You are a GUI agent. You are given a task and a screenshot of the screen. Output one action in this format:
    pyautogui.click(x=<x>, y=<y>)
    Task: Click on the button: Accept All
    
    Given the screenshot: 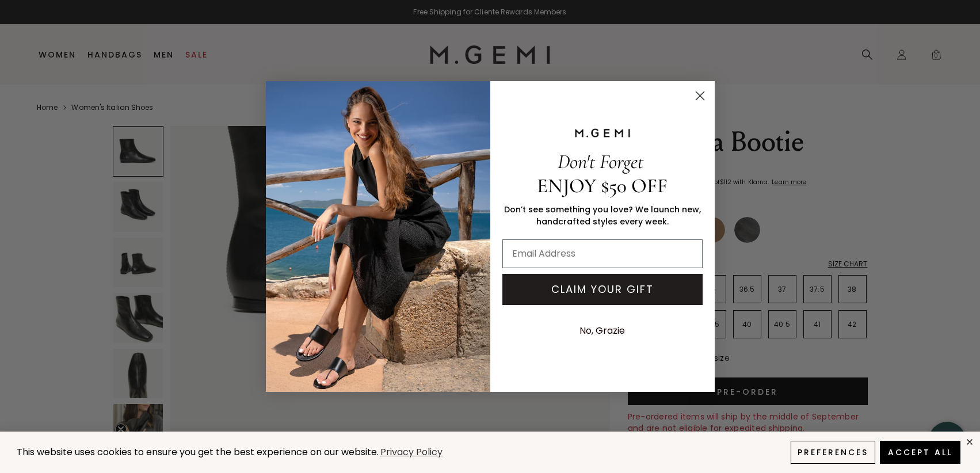 What is the action you would take?
    pyautogui.click(x=920, y=452)
    